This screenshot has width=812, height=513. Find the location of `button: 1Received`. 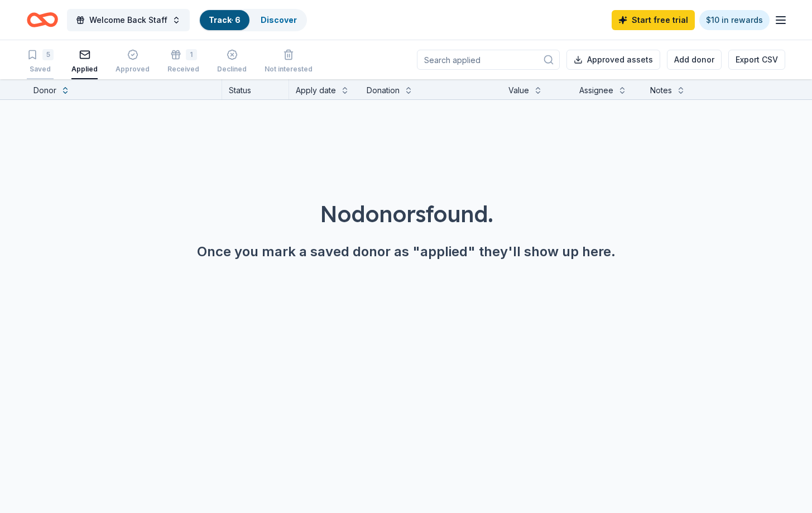

button: 1Received is located at coordinates (183, 62).